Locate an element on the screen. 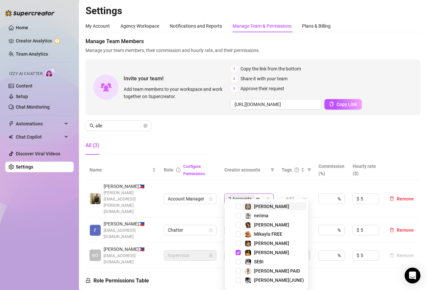 This screenshot has width=427, height=290. a: Content is located at coordinates (24, 86).